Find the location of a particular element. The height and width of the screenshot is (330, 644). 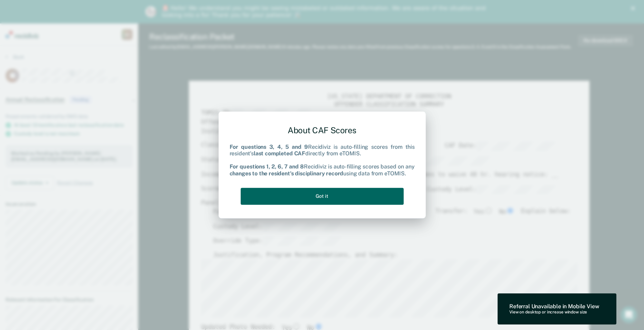

b: changes to the resident's disciplinary record is located at coordinates (287, 173).